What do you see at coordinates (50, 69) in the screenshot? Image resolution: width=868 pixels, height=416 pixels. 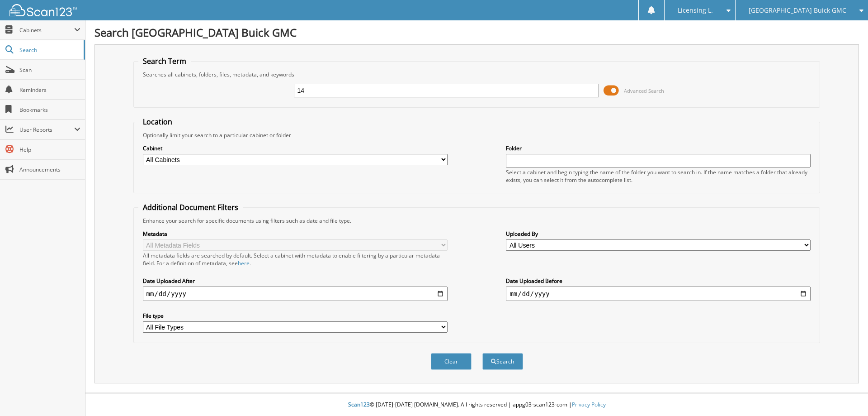 I see `span: Scan` at bounding box center [50, 69].